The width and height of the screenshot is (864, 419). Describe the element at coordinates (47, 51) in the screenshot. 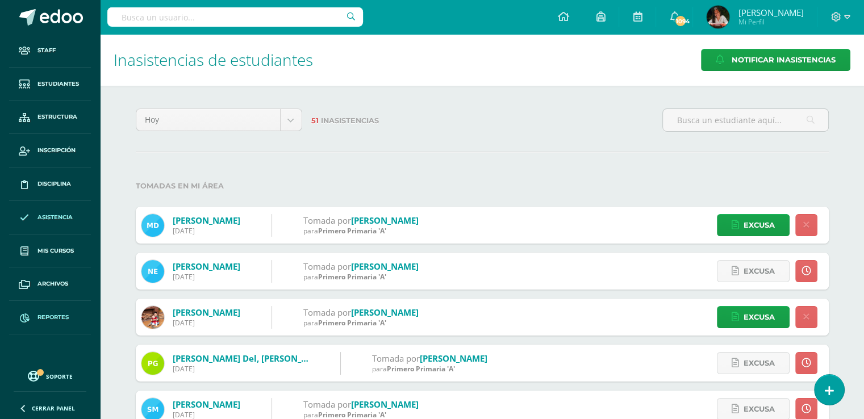

I see `span: Staff` at that location.